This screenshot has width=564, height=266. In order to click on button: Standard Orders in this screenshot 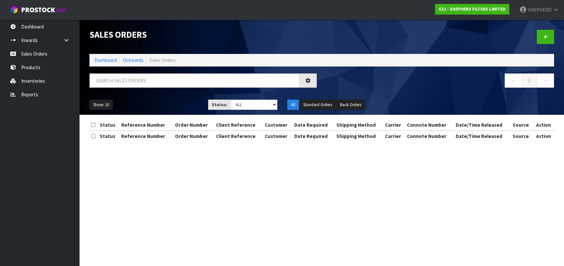, I will do `click(317, 105)`.